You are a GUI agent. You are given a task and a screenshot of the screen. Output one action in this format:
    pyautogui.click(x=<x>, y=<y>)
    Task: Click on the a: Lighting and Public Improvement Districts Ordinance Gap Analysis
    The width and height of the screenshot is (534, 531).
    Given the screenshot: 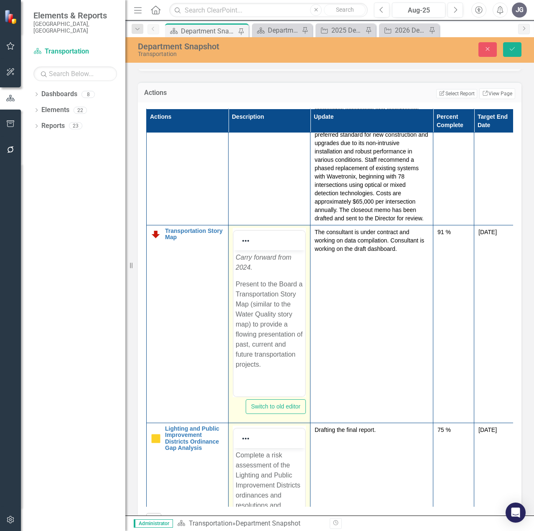 What is the action you would take?
    pyautogui.click(x=194, y=438)
    